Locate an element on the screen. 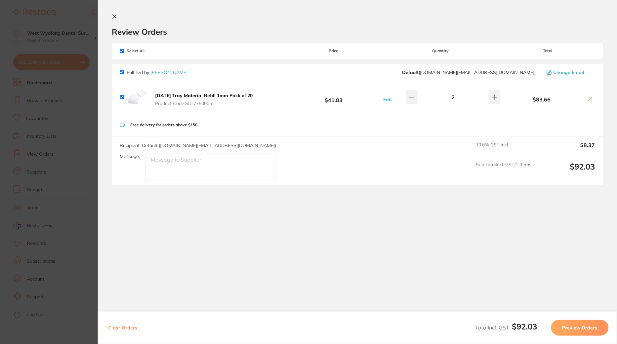 The image size is (617, 344). button: Change Email is located at coordinates (570, 72).